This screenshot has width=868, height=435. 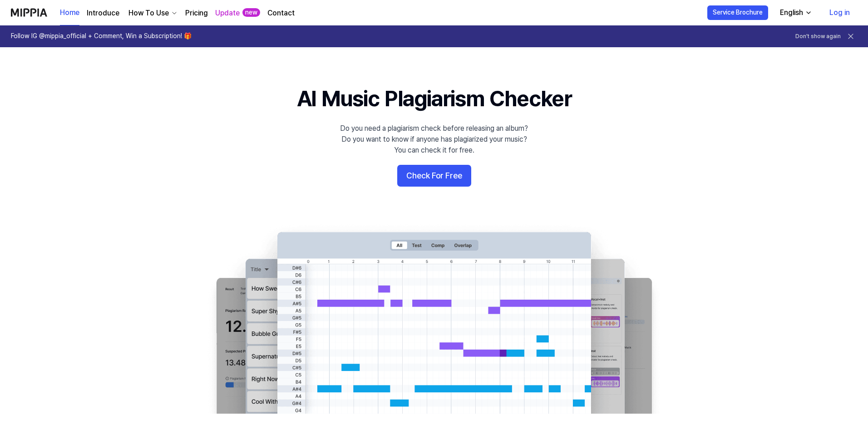 What do you see at coordinates (434, 139) in the screenshot?
I see `div: Do you need a plagiarism check before releasing an album? Do you want to know if anyone has plagi...` at bounding box center [434, 139].